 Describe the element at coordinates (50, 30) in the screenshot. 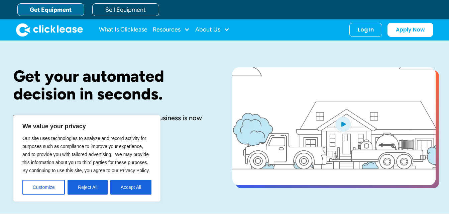

I see `img: Clicklease logo` at that location.